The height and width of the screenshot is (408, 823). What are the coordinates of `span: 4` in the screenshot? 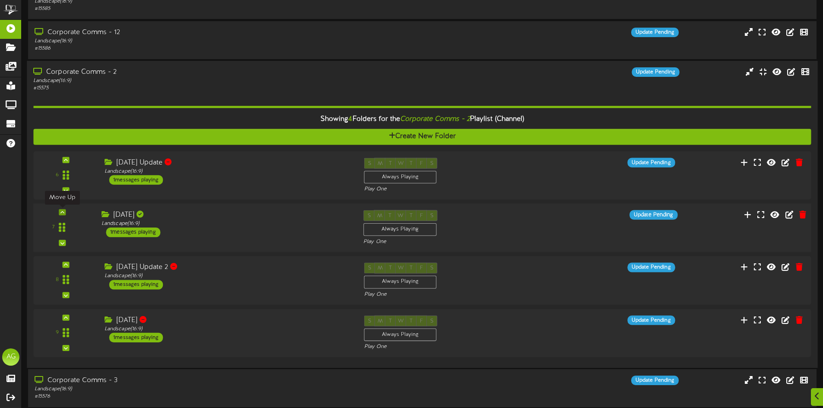 It's located at (350, 119).